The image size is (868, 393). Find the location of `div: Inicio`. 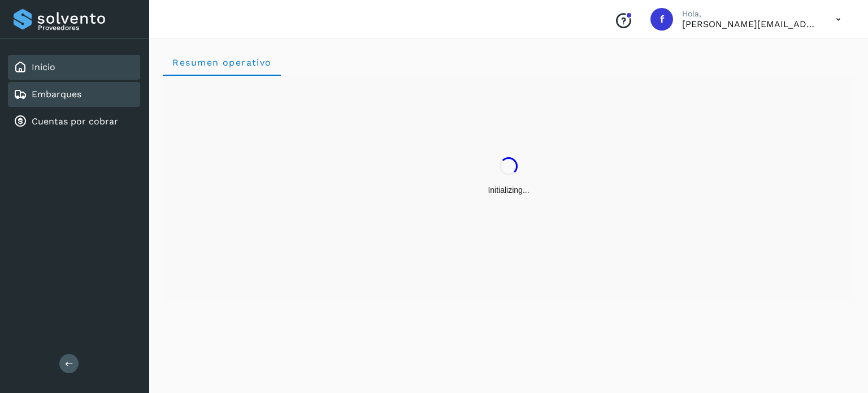

div: Inicio is located at coordinates (74, 68).